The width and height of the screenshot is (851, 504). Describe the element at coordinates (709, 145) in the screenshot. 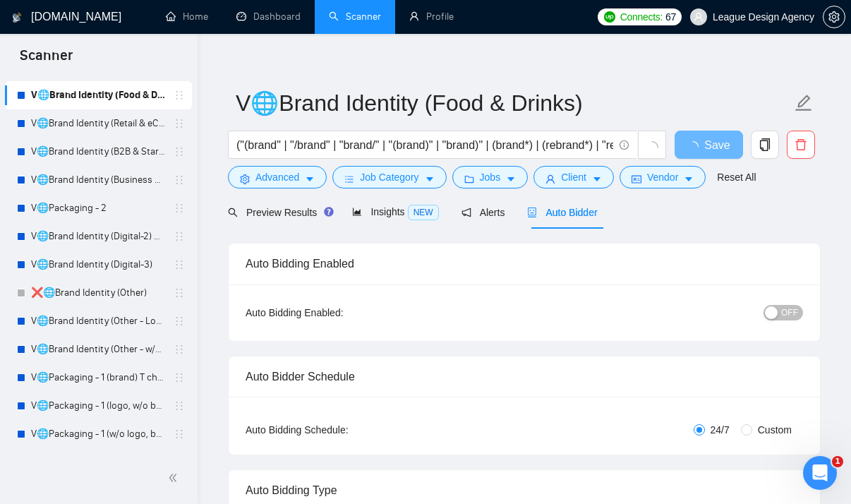

I see `button: Save` at that location.